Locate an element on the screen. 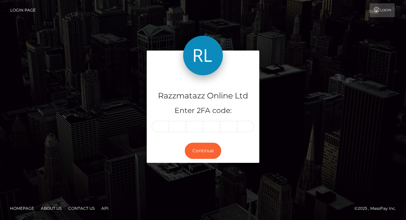 This screenshot has width=406, height=220. img: Razzmatazz Online Ltd is located at coordinates (203, 56).